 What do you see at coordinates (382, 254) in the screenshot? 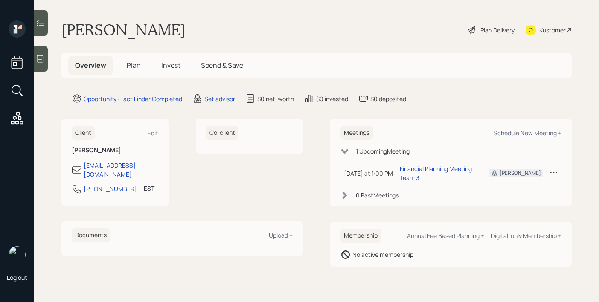
I see `div: No active membership` at bounding box center [382, 254].